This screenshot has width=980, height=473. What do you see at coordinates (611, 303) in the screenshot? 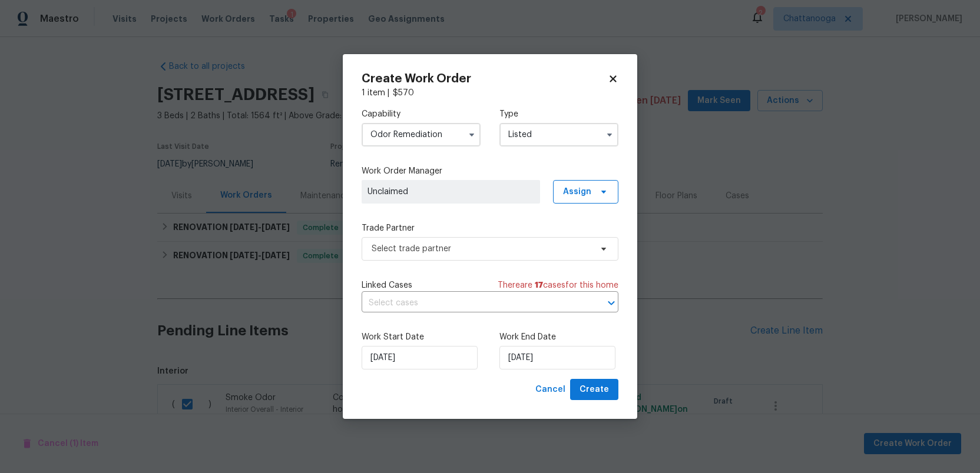
I see `button: Open` at bounding box center [611, 303].